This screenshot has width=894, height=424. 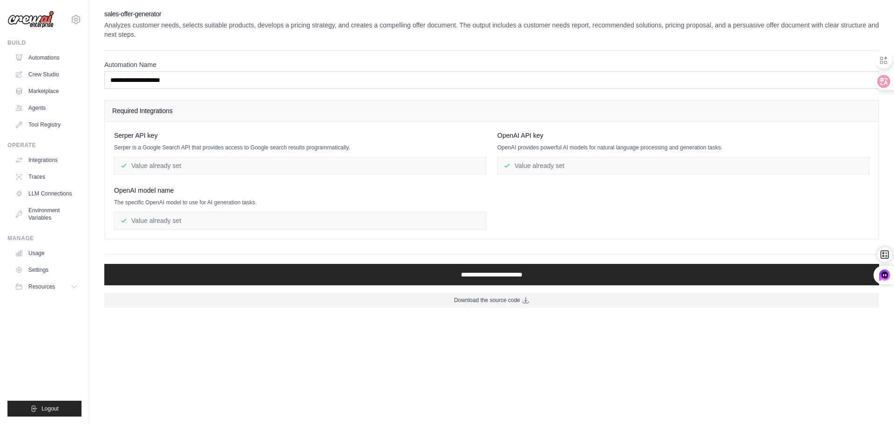 What do you see at coordinates (492, 30) in the screenshot?
I see `p: Analyzes customer needs, selects suitable products, develops a pricing strategy, and creates a co...` at bounding box center [492, 30].